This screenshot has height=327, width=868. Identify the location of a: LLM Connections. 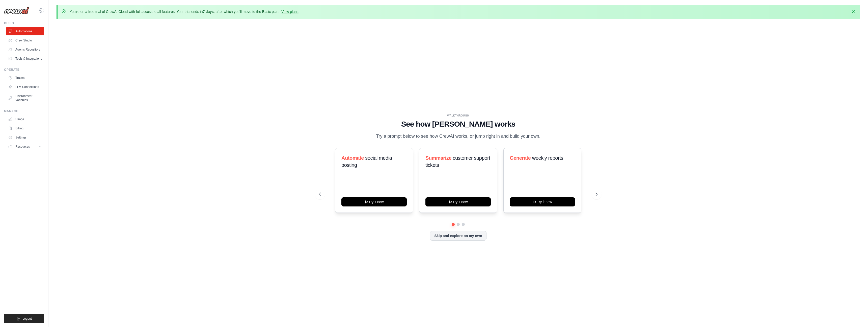
(25, 87).